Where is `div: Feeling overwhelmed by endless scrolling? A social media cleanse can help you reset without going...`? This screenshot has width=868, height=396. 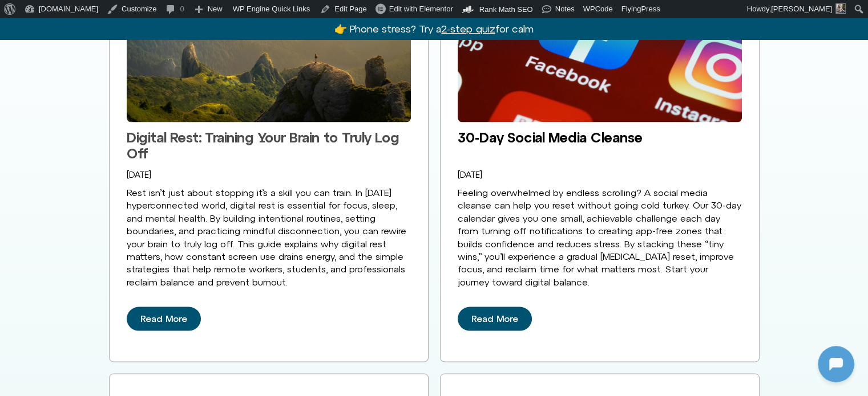
div: Feeling overwhelmed by endless scrolling? A social media cleanse can help you reset without going... is located at coordinates (600, 237).